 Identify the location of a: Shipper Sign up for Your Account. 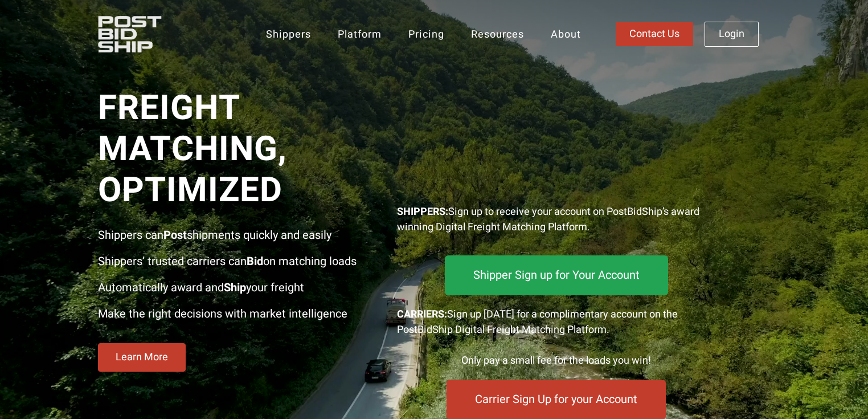
(557, 275).